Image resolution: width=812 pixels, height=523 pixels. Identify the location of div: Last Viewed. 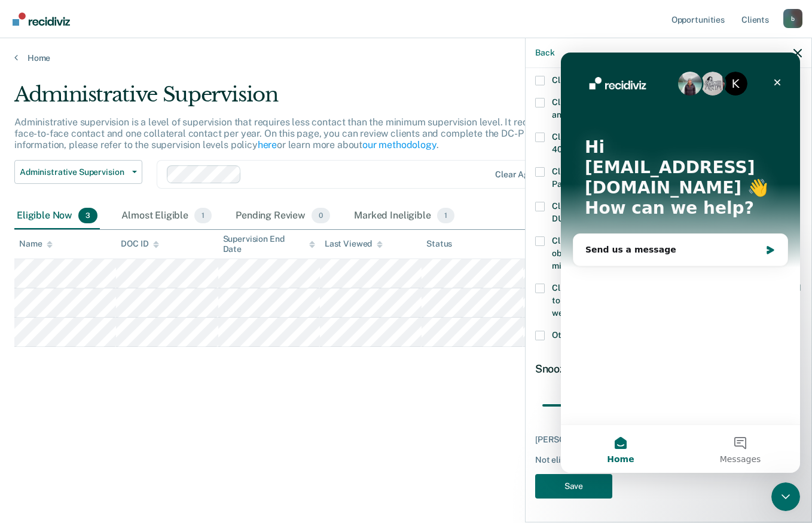
(353, 244).